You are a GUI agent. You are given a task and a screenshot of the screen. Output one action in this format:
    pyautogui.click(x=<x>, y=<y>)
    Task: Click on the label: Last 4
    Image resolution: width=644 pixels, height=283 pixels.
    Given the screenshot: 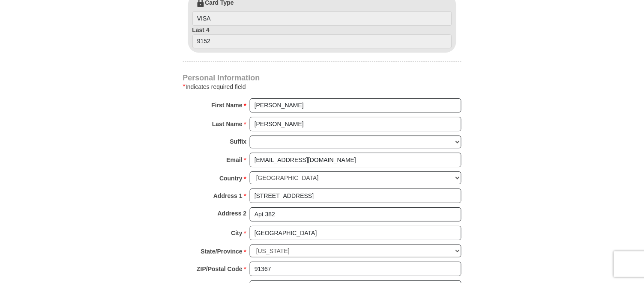 What is the action you would take?
    pyautogui.click(x=322, y=37)
    